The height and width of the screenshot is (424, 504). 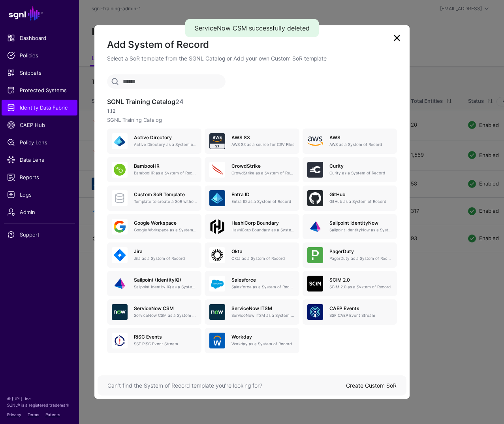 What do you see at coordinates (165, 173) in the screenshot?
I see `p: BambooHR as a System of Record` at bounding box center [165, 173].